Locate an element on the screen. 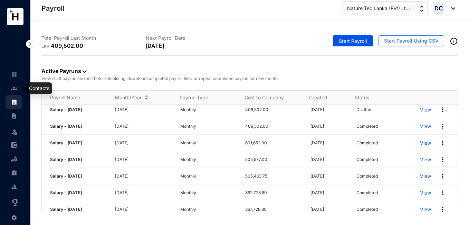 Image resolution: width=469 pixels, height=225 pixels. li: Gratuity is located at coordinates (14, 173).